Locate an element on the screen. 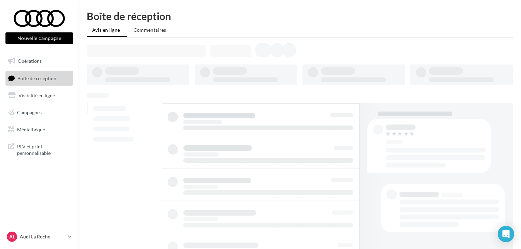 Image resolution: width=521 pixels, height=249 pixels. p: Audi La Roche is located at coordinates (42, 237).